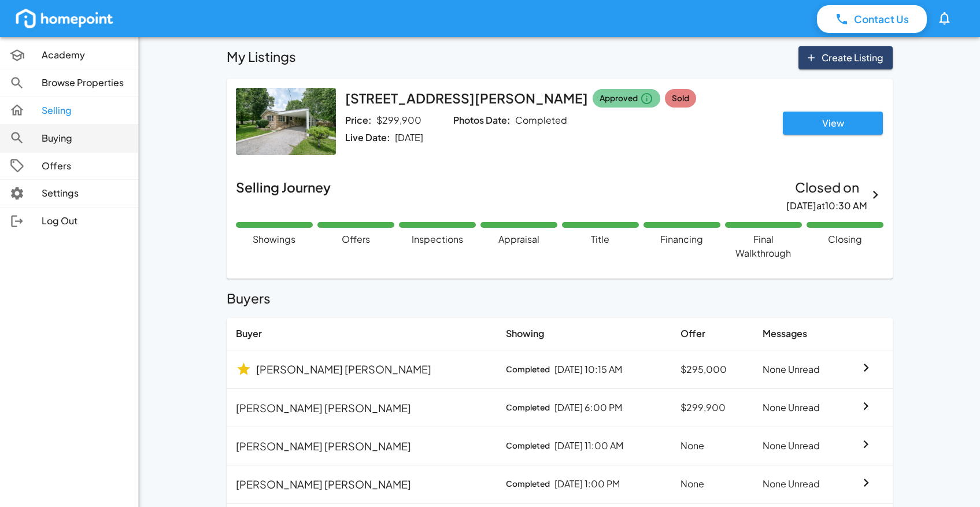 This screenshot has height=507, width=980. Describe the element at coordinates (362, 334) in the screenshot. I see `p: Buyer` at that location.